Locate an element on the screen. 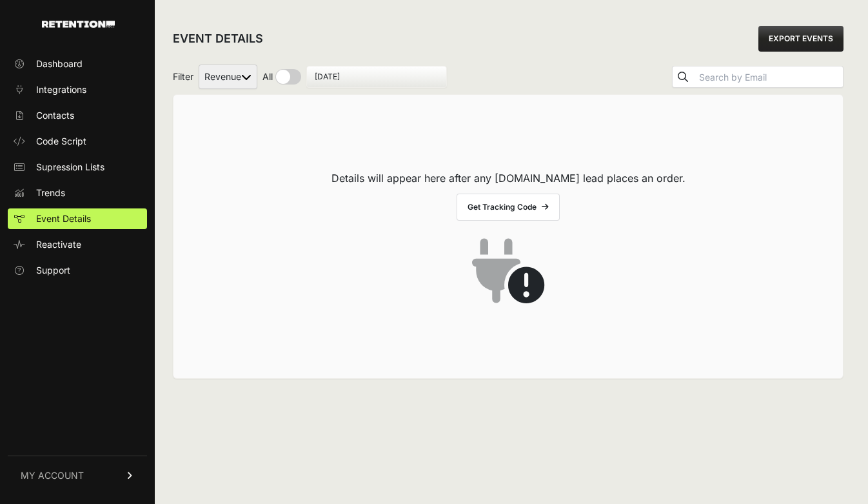 This screenshot has height=504, width=868. a: Supression Lists is located at coordinates (77, 167).